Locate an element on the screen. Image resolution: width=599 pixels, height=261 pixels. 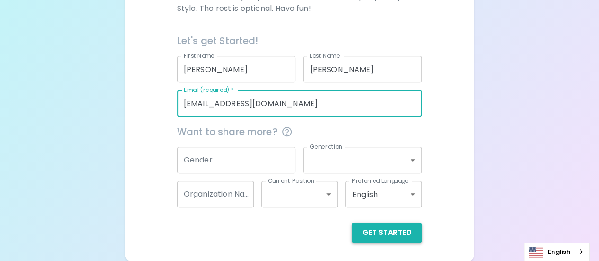
div: English is located at coordinates (383, 194).